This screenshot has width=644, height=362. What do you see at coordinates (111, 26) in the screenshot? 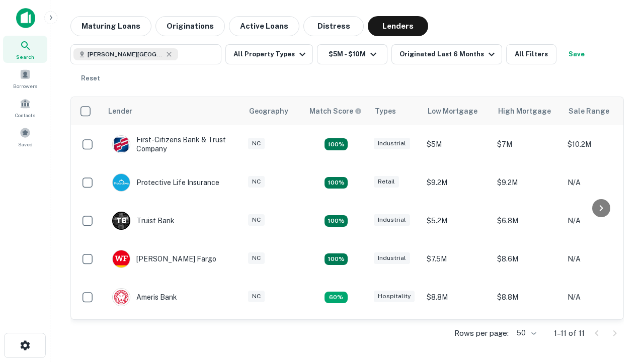
I see `button: Maturing Loans` at bounding box center [111, 26].